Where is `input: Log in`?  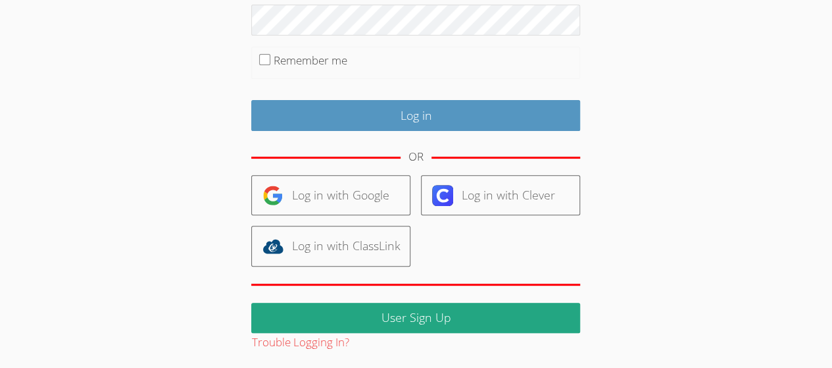 input: Log in is located at coordinates (416, 115).